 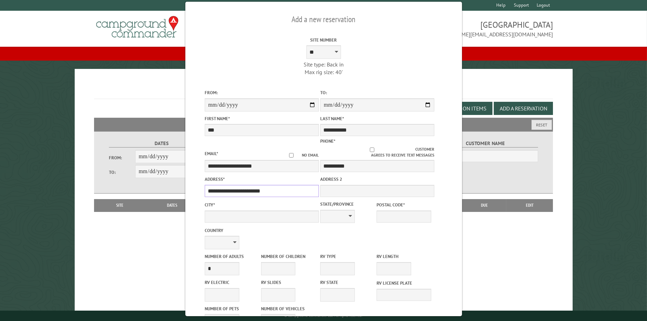 What do you see at coordinates (463, 108) in the screenshot?
I see `button: Edit Add-on Items` at bounding box center [463, 108].